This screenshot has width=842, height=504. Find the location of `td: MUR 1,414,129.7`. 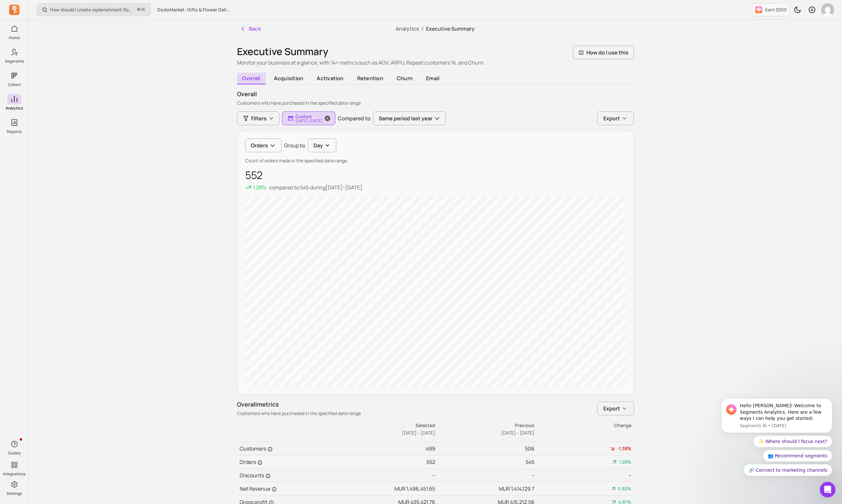

td: MUR 1,414,129.7 is located at coordinates (485, 489).